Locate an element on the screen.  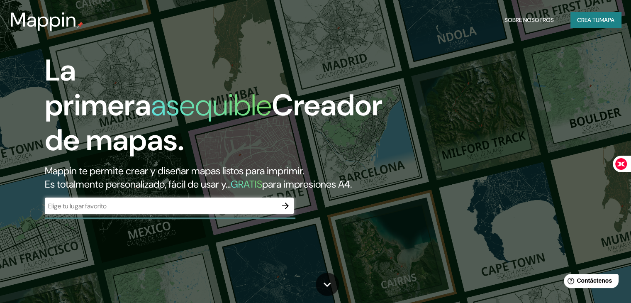
button: Sobre nosotros is located at coordinates (529, 20).